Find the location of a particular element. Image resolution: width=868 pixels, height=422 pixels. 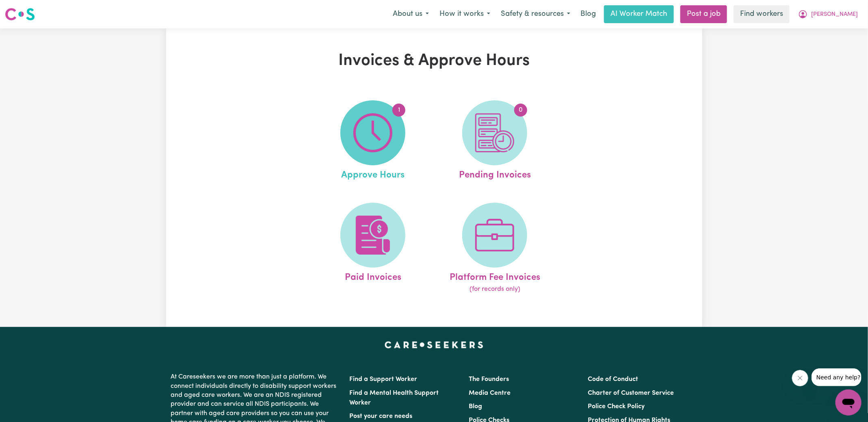

a: Paid Invoices is located at coordinates (373, 249).